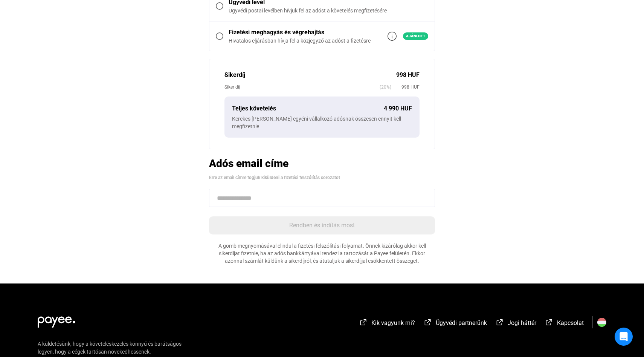  I want to click on div: Rendben és indítás most, so click(322, 226).